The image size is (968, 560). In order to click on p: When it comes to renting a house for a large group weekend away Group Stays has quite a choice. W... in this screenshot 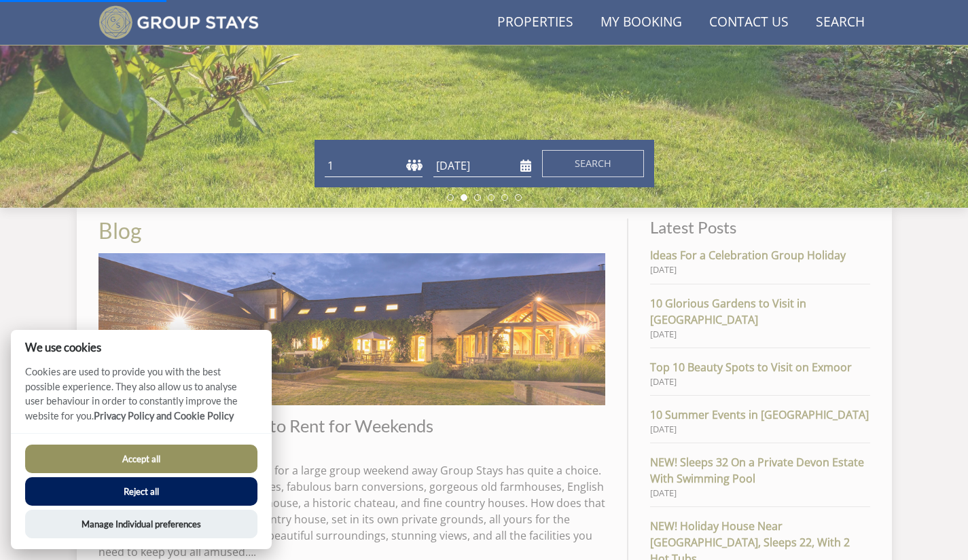, I will do `click(352, 511)`.